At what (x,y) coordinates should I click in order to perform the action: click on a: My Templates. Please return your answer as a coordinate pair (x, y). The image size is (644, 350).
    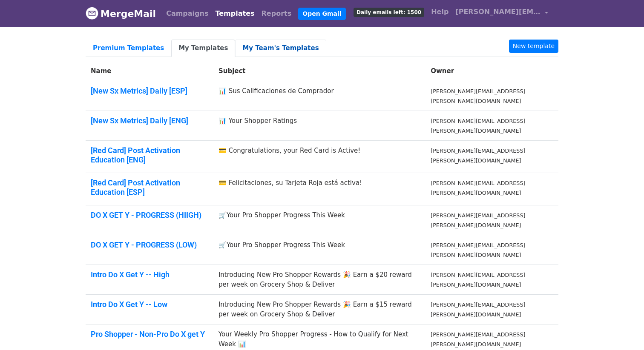
    Looking at the image, I should click on (204, 48).